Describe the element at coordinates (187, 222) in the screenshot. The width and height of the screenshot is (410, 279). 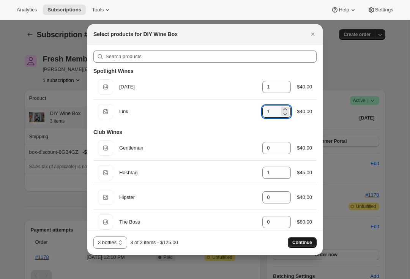
I see `div: The Boss` at that location.